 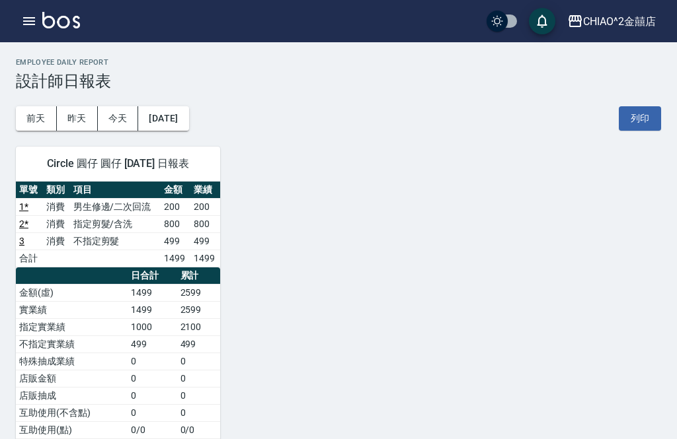 What do you see at coordinates (338, 81) in the screenshot?
I see `h3: 設計師日報表` at bounding box center [338, 81].